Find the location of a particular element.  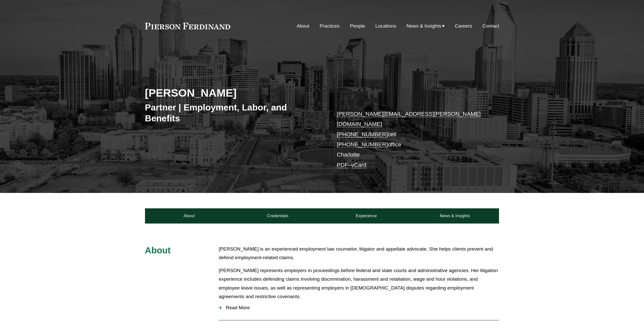

h3: Partner | Employment, Labor, and Benefits is located at coordinates (234, 112).